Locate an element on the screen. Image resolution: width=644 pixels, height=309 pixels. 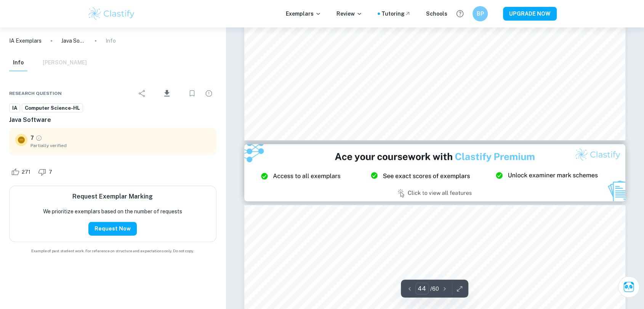
button: BP is located at coordinates (480, 14).